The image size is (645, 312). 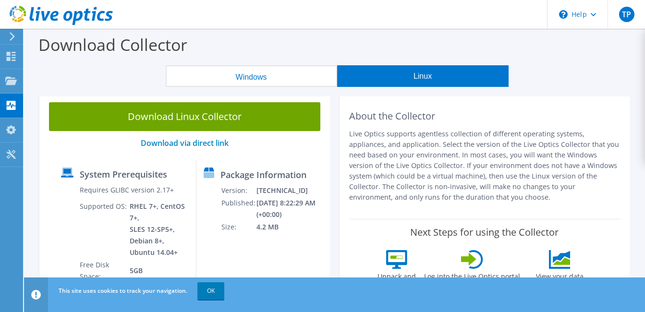 What do you see at coordinates (104, 230) in the screenshot?
I see `td: Supported OS:` at bounding box center [104, 230].